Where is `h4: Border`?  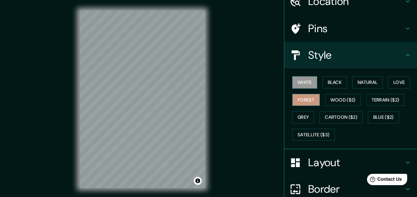
h4: Border is located at coordinates (356, 189).